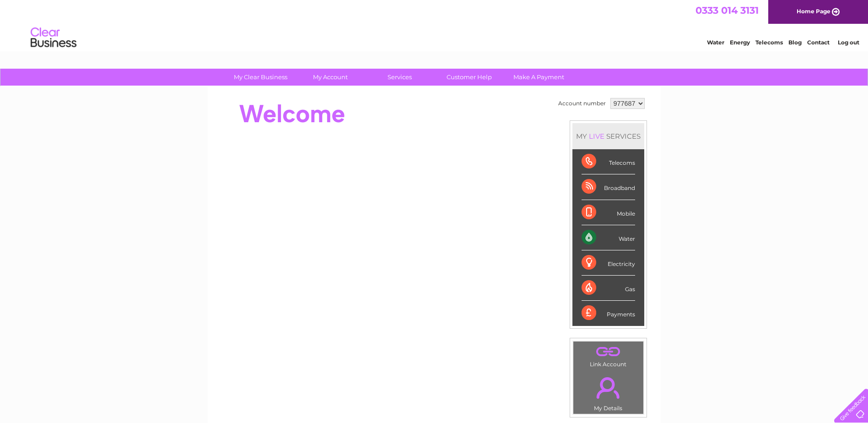  I want to click on a: My Clear Business, so click(260, 77).